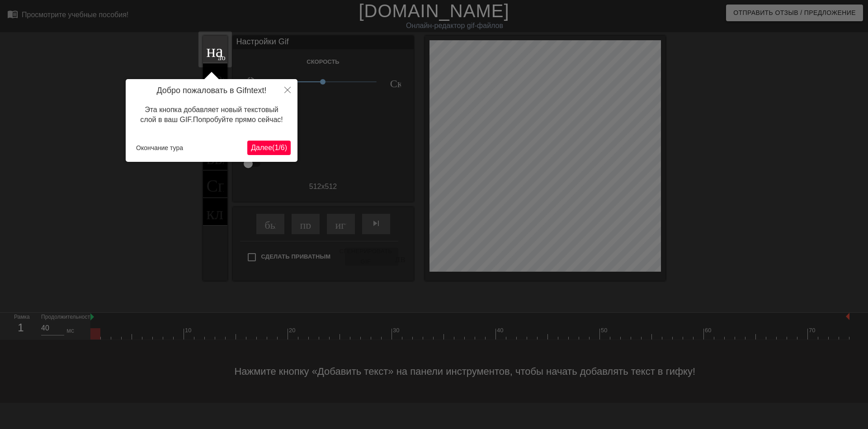 The image size is (868, 429). Describe the element at coordinates (238, 120) in the screenshot. I see `ya-tr-span: Попробуйте прямо сейчас!` at that location.